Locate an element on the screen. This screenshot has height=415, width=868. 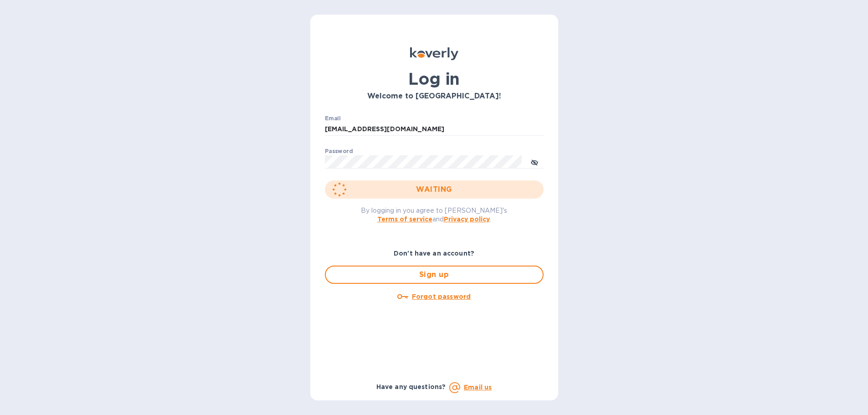
h1: Log in is located at coordinates (434, 78).